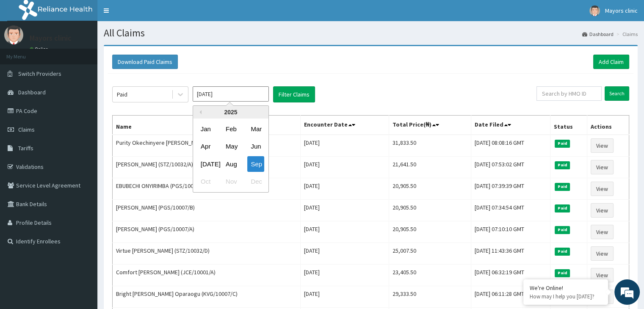 The width and height of the screenshot is (644, 309). Describe the element at coordinates (430, 254) in the screenshot. I see `td: 25,007.50` at that location.